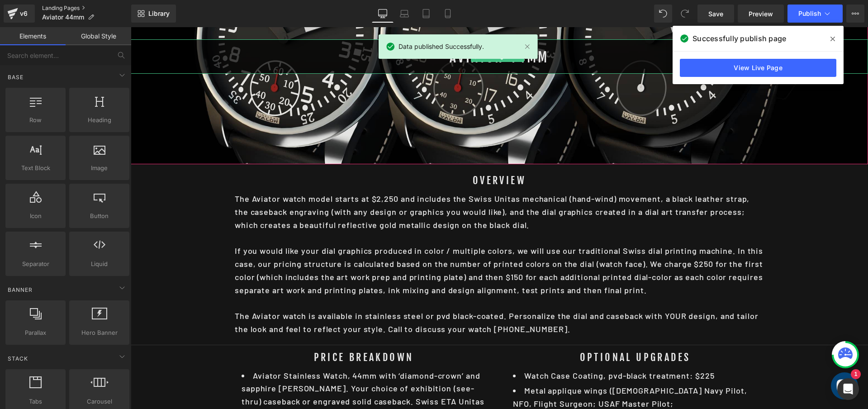 The height and width of the screenshot is (409, 868). What do you see at coordinates (20, 290) in the screenshot?
I see `span: Banner` at bounding box center [20, 290].